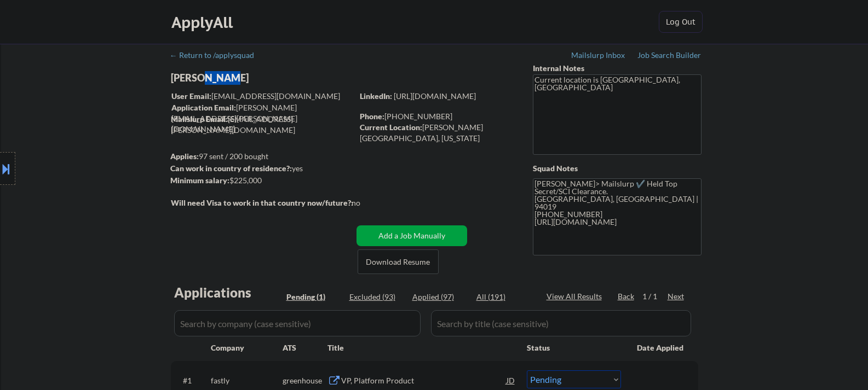  What do you see at coordinates (314, 297) in the screenshot?
I see `div: Pending (1)` at bounding box center [314, 297].